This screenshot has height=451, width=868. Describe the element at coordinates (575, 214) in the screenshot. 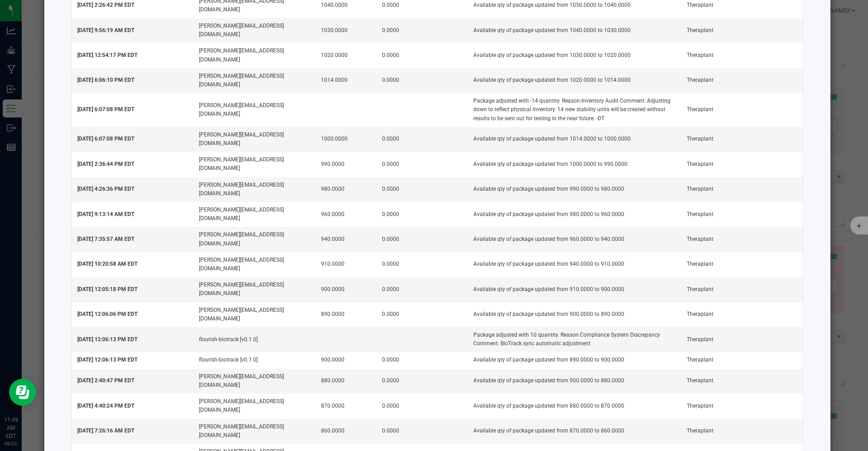

I see `td: Available qty of package updated from 980.0000 to 960.0000` at that location.